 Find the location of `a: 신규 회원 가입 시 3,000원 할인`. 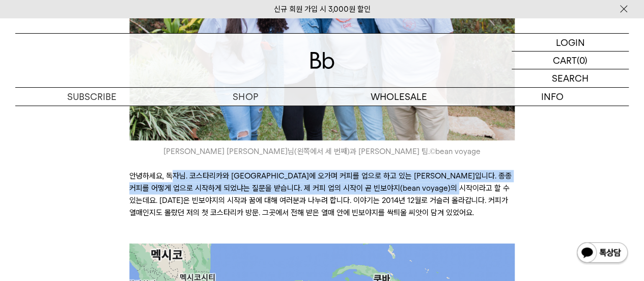

a: 신규 회원 가입 시 3,000원 할인 is located at coordinates (323, 9).